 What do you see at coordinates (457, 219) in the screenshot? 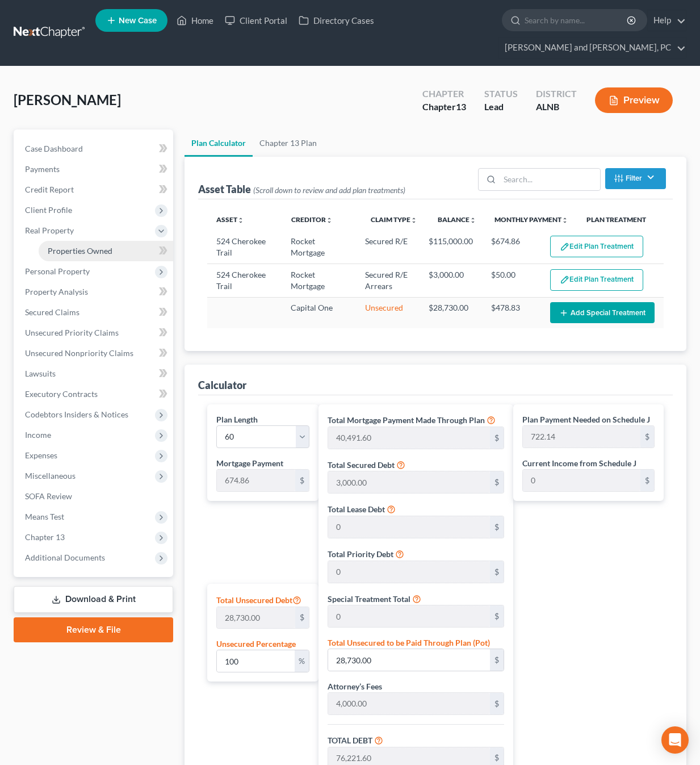
I see `a: Balanceunfold_more` at bounding box center [457, 219].